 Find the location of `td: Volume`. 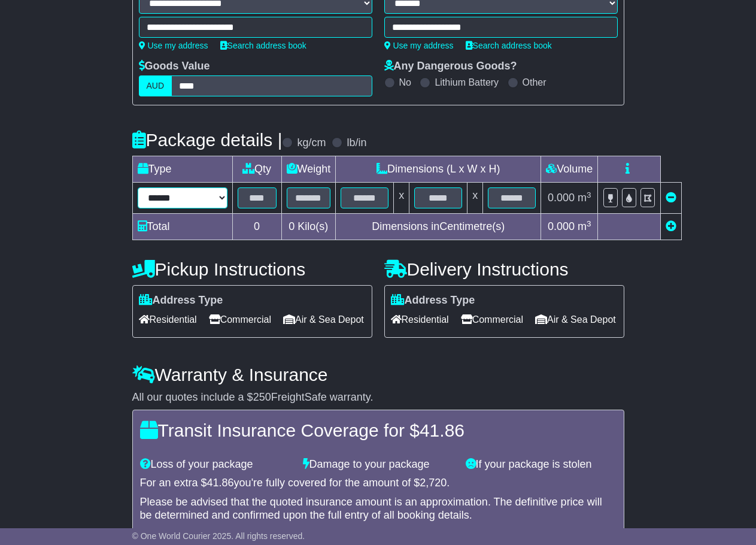

td: Volume is located at coordinates (569, 170).